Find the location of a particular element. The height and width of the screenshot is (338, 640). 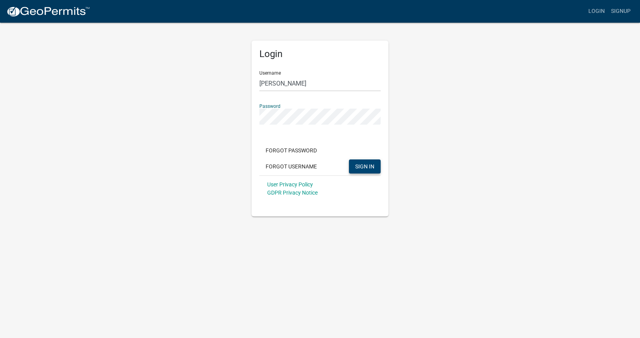

a: GDPR Privacy Notice is located at coordinates (292, 193).